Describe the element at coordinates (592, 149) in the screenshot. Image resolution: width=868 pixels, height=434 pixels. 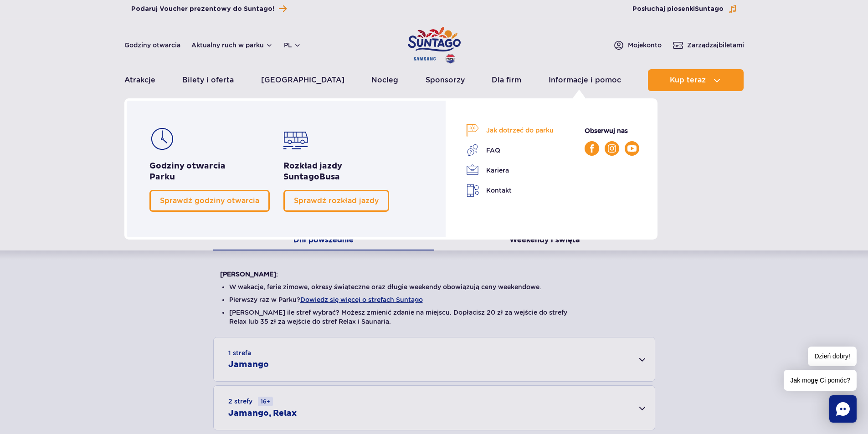
I see `img: Facebook` at that location.